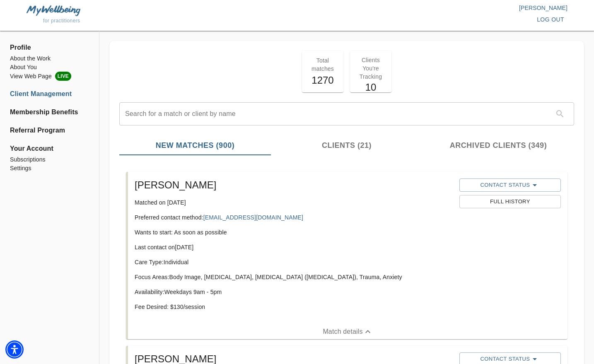 This screenshot has height=364, width=594. I want to click on li: Referral Program, so click(49, 130).